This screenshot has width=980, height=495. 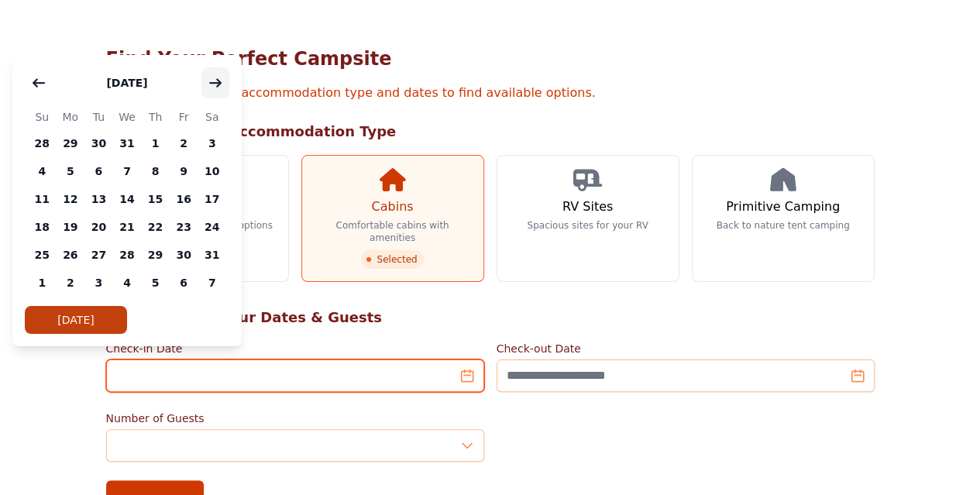 What do you see at coordinates (184, 117) in the screenshot?
I see `span: Fr` at bounding box center [184, 117].